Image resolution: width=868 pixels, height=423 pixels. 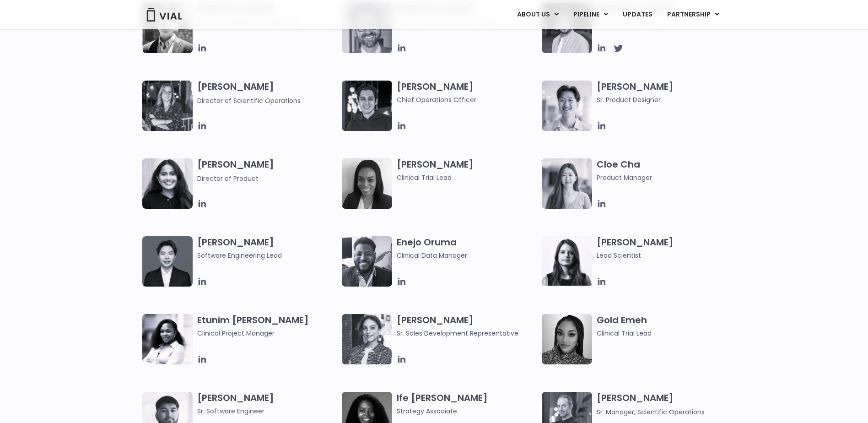 What do you see at coordinates (666, 170) in the screenshot?
I see `h3: Cloe Cha` at bounding box center [666, 170].